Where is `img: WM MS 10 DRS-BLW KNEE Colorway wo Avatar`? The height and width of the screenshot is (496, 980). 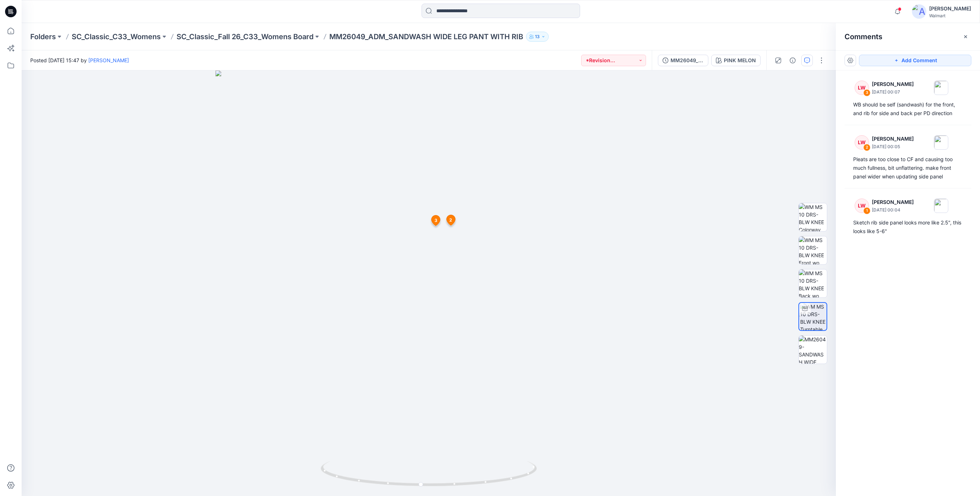 img: WM MS 10 DRS-BLW KNEE Colorway wo Avatar is located at coordinates (813, 217).